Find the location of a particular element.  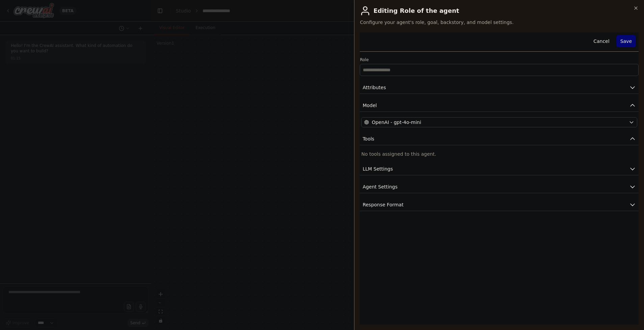

span: LLM Settings is located at coordinates (378, 169).